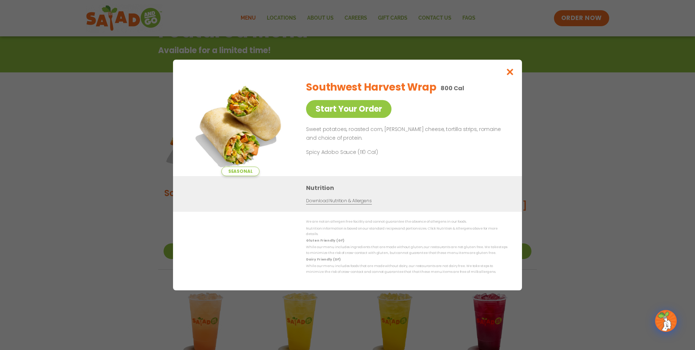 Image resolution: width=695 pixels, height=350 pixels. Describe the element at coordinates (407, 231) in the screenshot. I see `p: Nutrition information is based on our standard recipes and portion sizes. Click Nutrition & Aller...` at that location.